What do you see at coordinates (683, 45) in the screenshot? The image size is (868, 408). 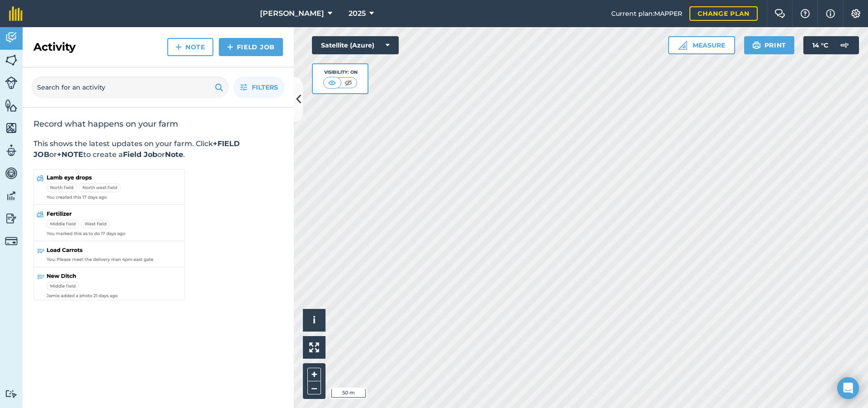 I see `img: Ruler icon` at bounding box center [683, 45].